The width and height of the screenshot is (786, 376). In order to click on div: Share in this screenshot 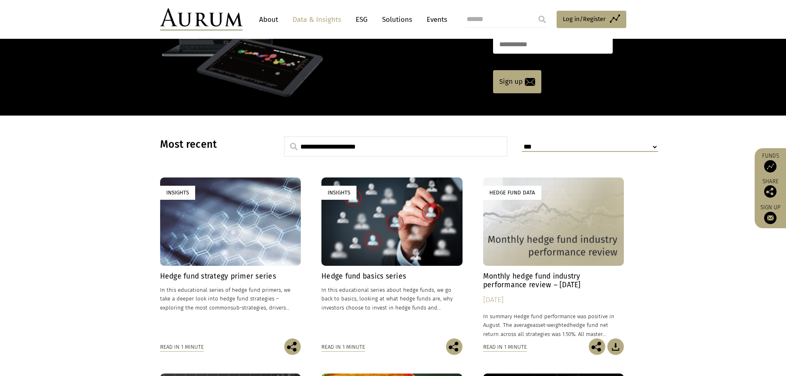, I will do `click(770, 188)`.